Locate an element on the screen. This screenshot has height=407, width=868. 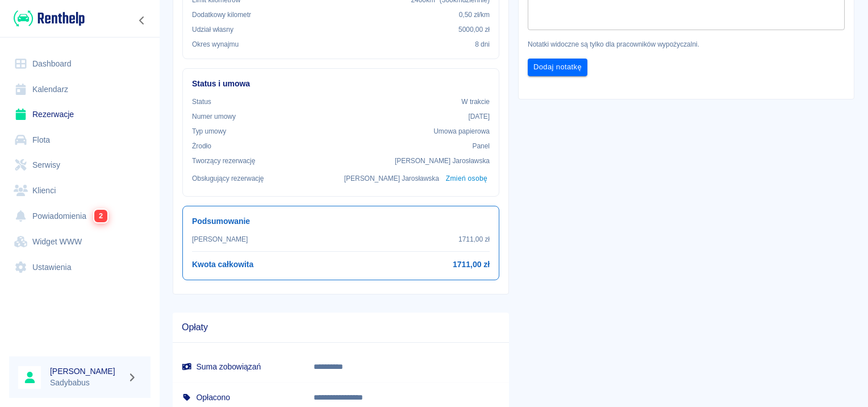
p: 8 dni is located at coordinates (483, 45).